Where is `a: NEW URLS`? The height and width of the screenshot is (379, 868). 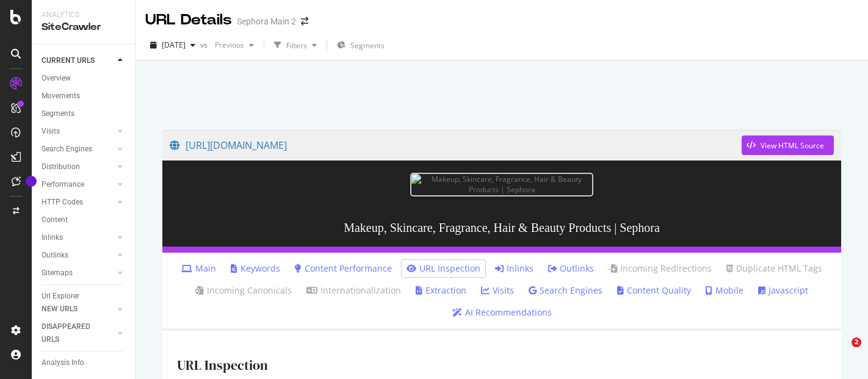
a: NEW URLS is located at coordinates (78, 309).